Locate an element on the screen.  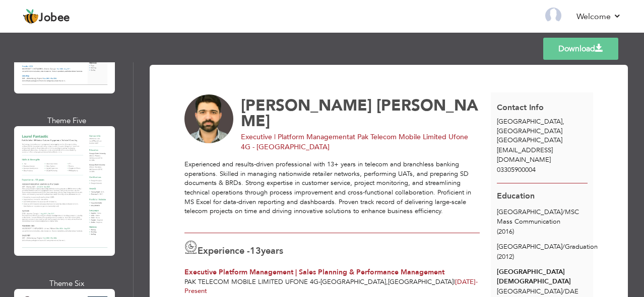
img: No image is located at coordinates (209, 119).